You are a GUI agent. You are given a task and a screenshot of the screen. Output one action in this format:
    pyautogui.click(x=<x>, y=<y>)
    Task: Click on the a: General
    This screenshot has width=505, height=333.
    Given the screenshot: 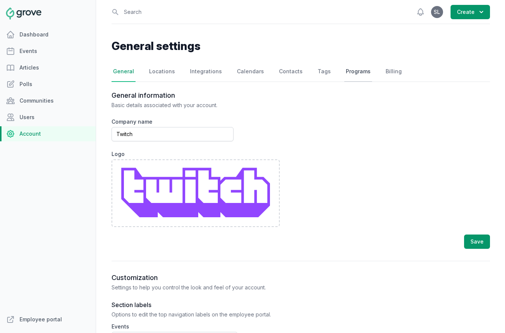 What is the action you would take?
    pyautogui.click(x=124, y=72)
    